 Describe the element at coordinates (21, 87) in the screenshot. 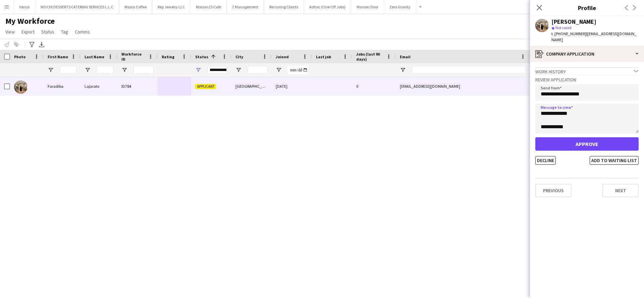

I see `img: Faradiba Lajarato` at that location.